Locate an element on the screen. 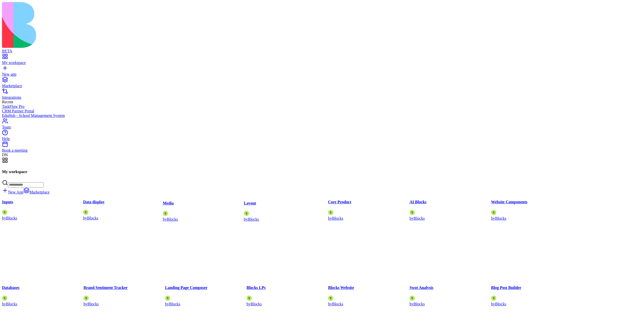  h4: Core Product is located at coordinates (369, 202).